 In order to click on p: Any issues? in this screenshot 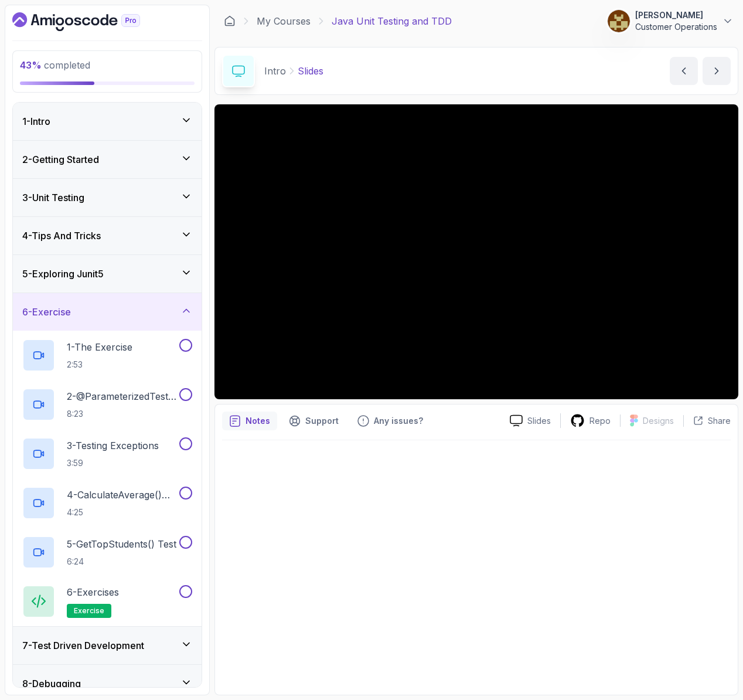, I will do `click(398, 421)`.